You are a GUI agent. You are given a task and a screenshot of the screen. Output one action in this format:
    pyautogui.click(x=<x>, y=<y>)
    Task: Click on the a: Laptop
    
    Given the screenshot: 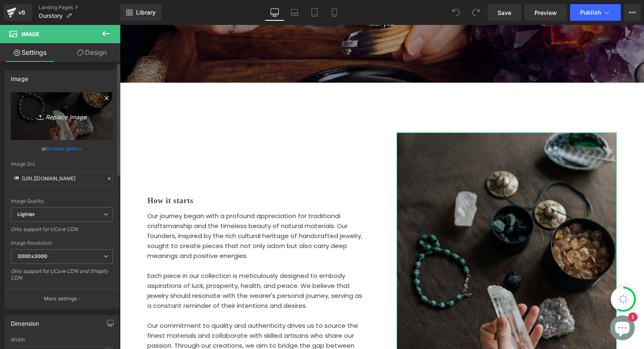 What is the action you would take?
    pyautogui.click(x=294, y=12)
    